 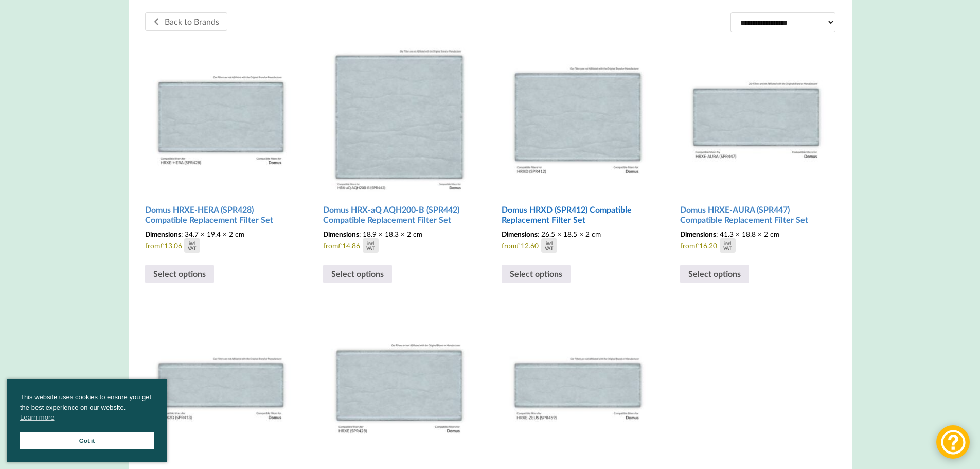 What do you see at coordinates (756, 215) in the screenshot?
I see `h2: Domus HRXE-AURA (SPR447) Compatible Replacement Filter Set` at bounding box center [756, 215].